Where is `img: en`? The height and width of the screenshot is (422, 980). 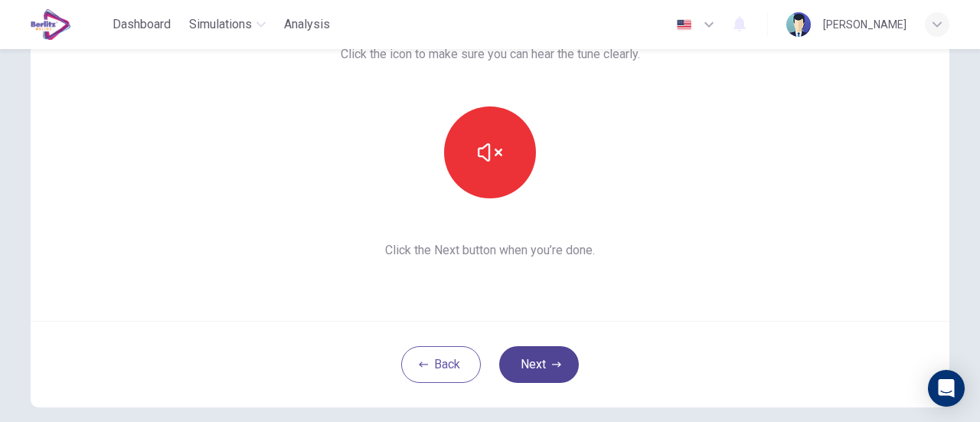
img: en is located at coordinates (684, 25).